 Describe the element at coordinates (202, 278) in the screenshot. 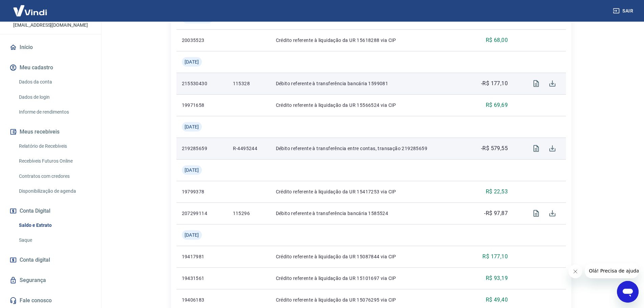

I see `p: 19431561` at that location.